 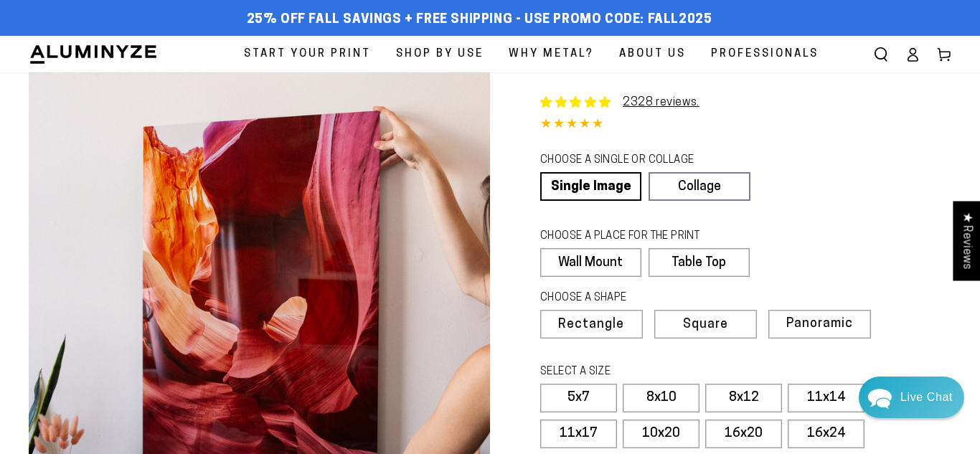 What do you see at coordinates (551, 54) in the screenshot?
I see `span: Why Metal?` at bounding box center [551, 54].